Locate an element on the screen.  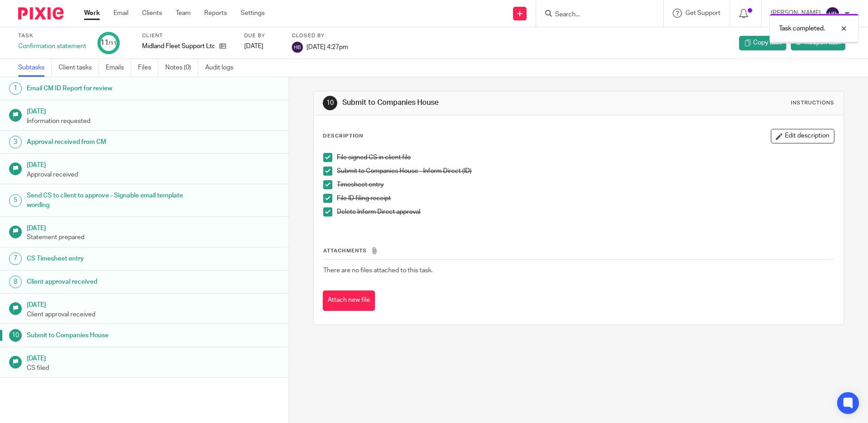
p: Task completed. is located at coordinates (802, 28).